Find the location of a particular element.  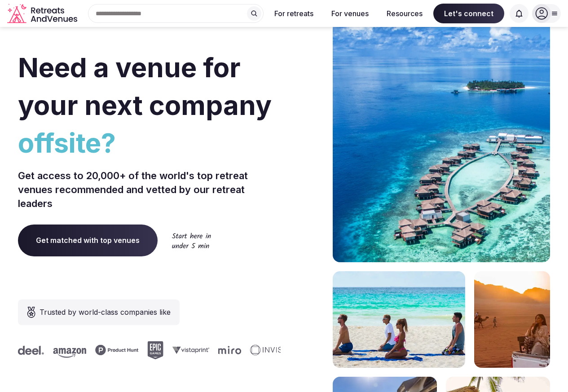

svg: Retreats and Venues company logo is located at coordinates (43, 13).